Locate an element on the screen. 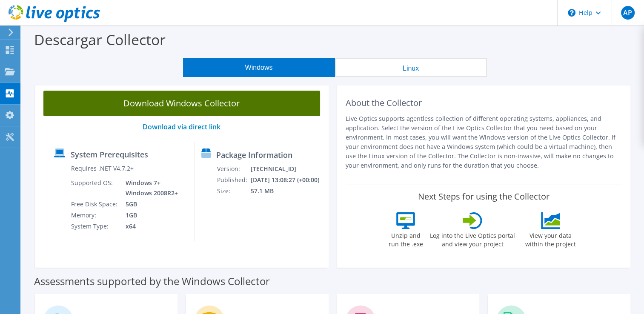 The width and height of the screenshot is (644, 314). span: AP is located at coordinates (628, 12).